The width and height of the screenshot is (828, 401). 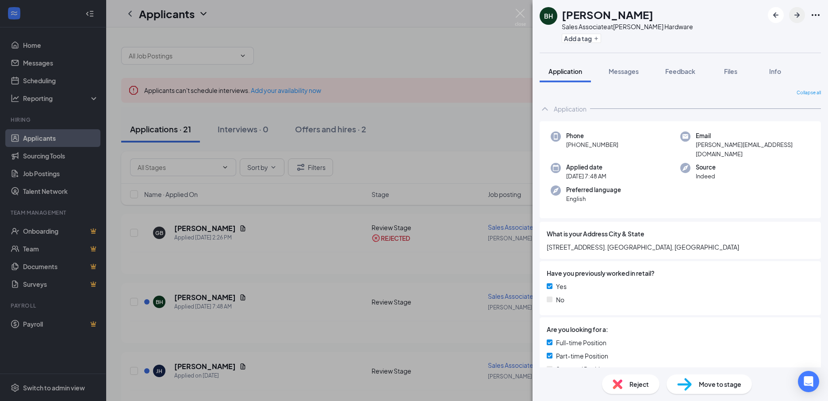 What do you see at coordinates (593, 199) in the screenshot?
I see `span: English` at bounding box center [593, 199].